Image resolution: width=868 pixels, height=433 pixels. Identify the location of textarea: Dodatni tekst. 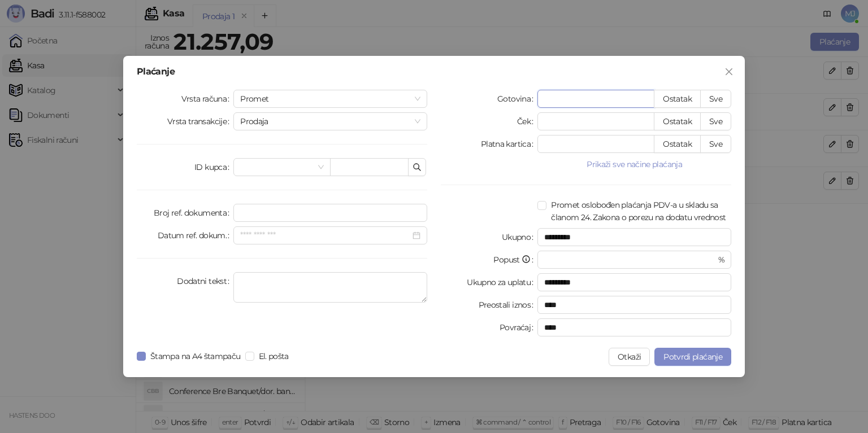
(330, 288).